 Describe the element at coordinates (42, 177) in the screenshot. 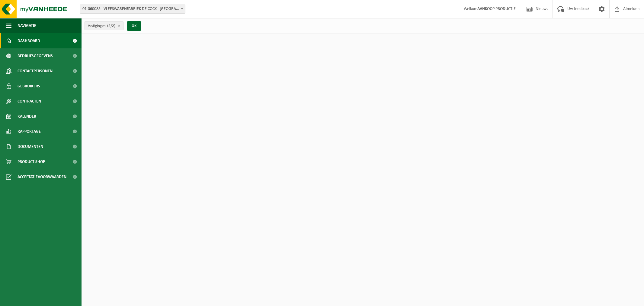

I see `span: Acceptatievoorwaarden` at that location.